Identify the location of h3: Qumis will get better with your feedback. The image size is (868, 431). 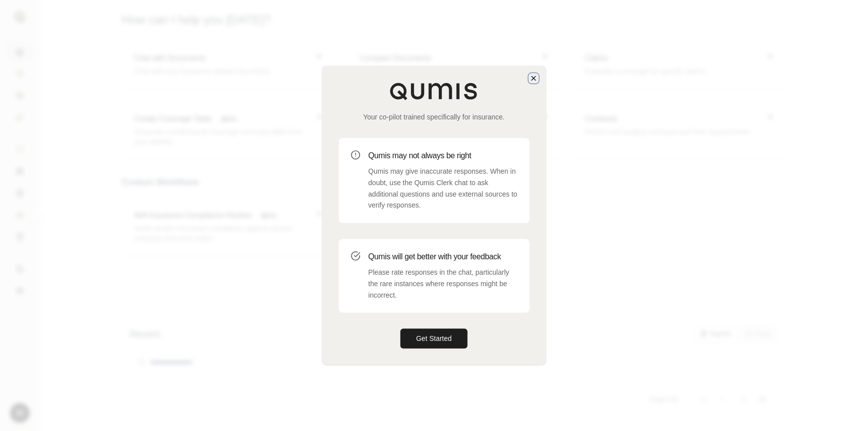
(444, 256).